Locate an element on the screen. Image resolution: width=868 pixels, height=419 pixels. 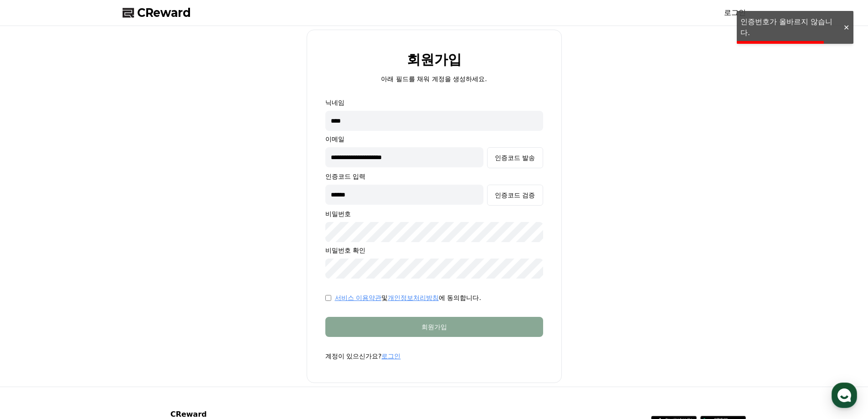
div: 인증코드 검증 is located at coordinates (515, 195).